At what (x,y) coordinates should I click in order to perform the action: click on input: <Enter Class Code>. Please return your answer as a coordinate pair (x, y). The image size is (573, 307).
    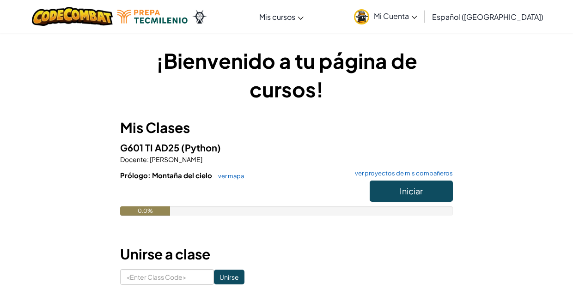
    Looking at the image, I should click on (167, 277).